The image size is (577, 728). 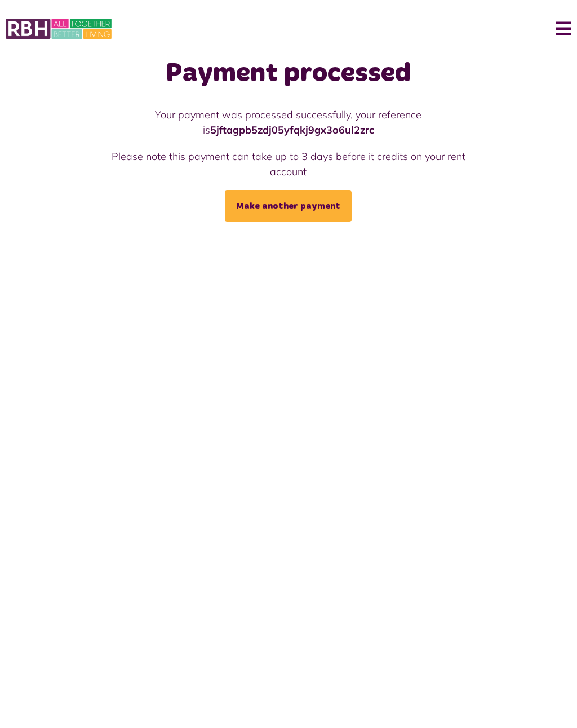 I want to click on p: Please note this payment can take up to 3 days before it credits on your rent account, so click(x=289, y=164).